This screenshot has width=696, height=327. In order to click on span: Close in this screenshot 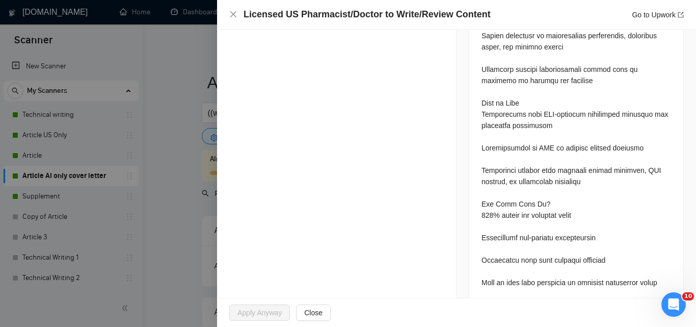, I will do `click(313, 312)`.